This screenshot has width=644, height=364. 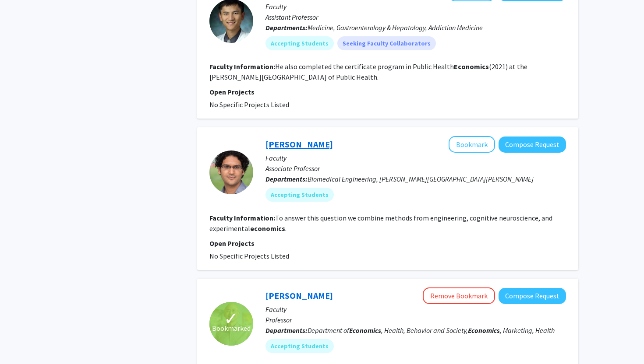 What do you see at coordinates (459, 296) in the screenshot?
I see `button: Remove Bookmark` at bounding box center [459, 296].